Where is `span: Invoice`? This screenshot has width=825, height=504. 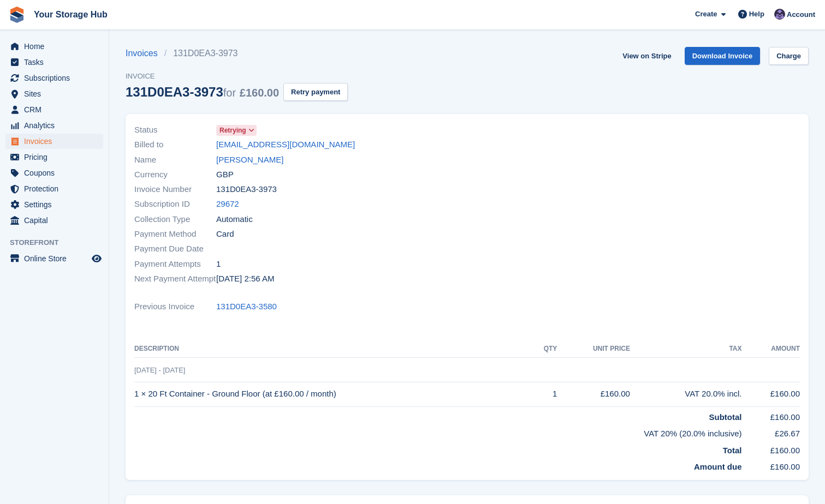
span: Invoice is located at coordinates (236, 76).